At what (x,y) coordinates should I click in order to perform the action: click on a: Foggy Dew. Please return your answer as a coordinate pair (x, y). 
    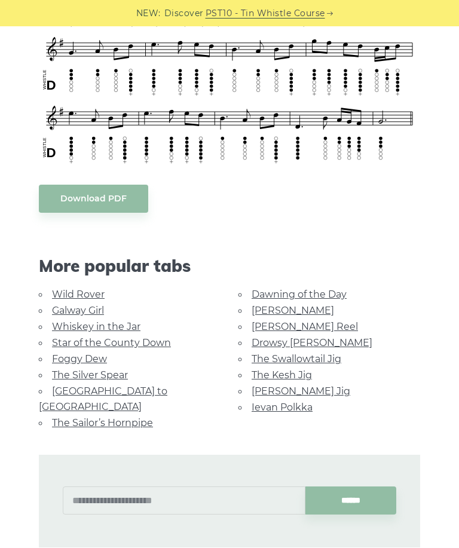
    Looking at the image, I should click on (79, 358).